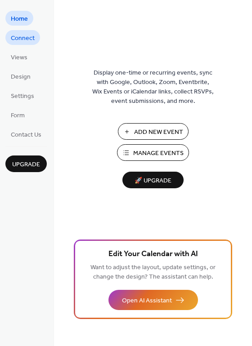 The height and width of the screenshot is (346, 252). What do you see at coordinates (26, 164) in the screenshot?
I see `button: Upgrade` at bounding box center [26, 164].